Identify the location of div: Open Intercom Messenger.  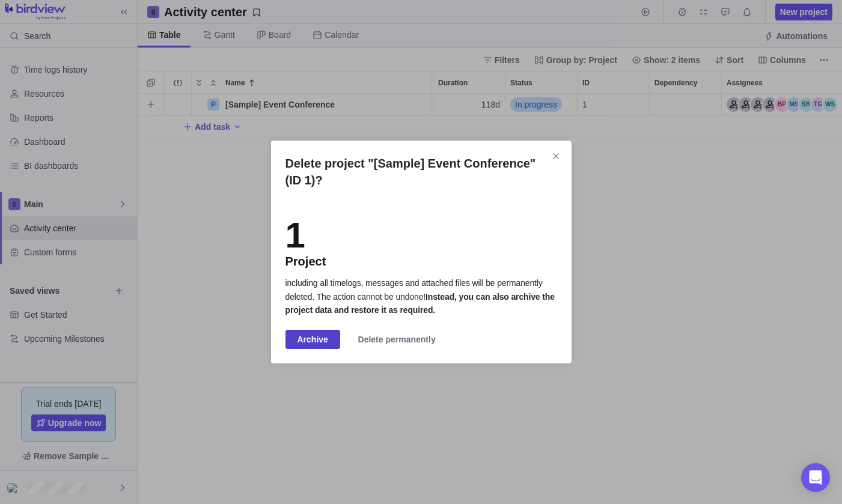
(816, 478).